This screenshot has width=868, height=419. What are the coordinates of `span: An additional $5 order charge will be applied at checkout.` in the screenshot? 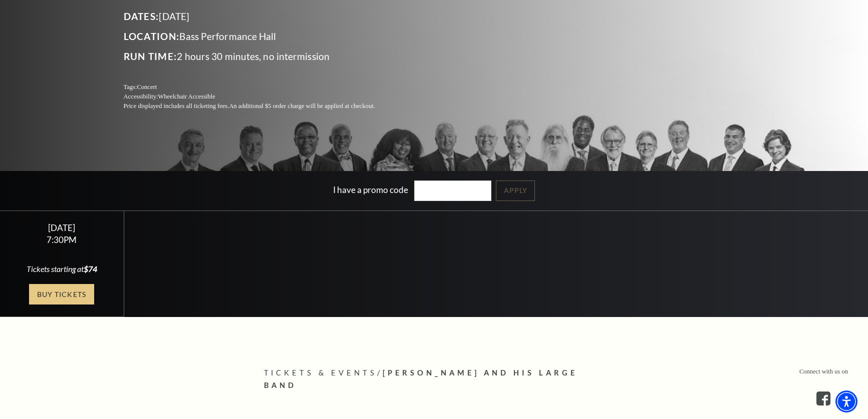 It's located at (302, 106).